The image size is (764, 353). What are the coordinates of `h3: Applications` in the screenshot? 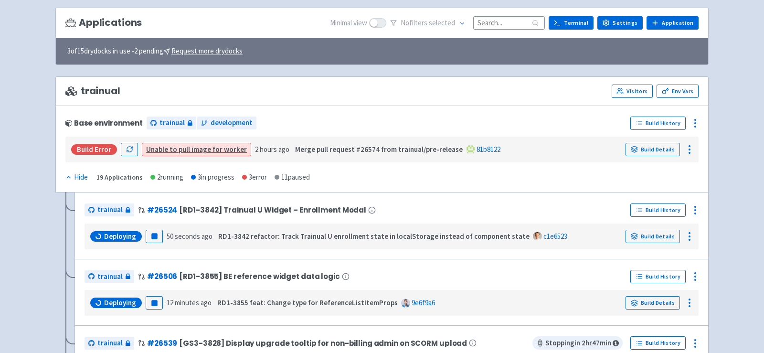 It's located at (104, 22).